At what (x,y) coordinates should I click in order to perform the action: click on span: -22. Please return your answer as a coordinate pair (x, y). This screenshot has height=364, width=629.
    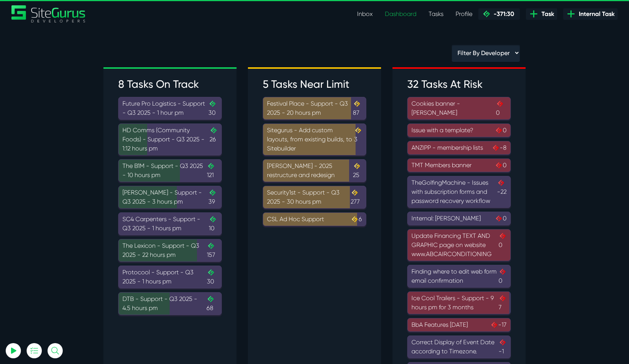
    Looking at the image, I should click on (501, 192).